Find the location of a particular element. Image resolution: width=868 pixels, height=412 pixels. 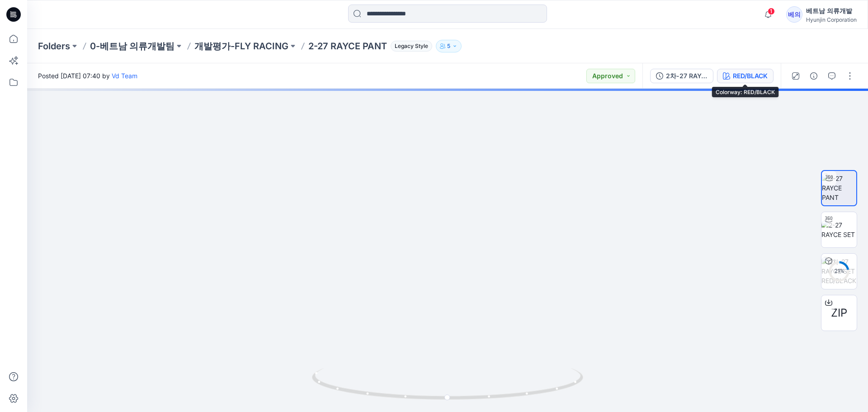

span: 1 is located at coordinates (771, 11).